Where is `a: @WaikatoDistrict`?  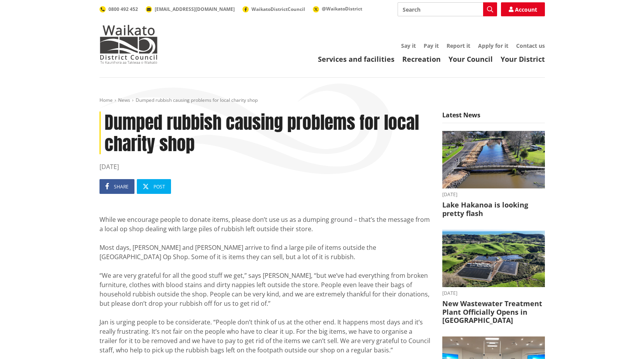 a: @WaikatoDistrict is located at coordinates (337, 9).